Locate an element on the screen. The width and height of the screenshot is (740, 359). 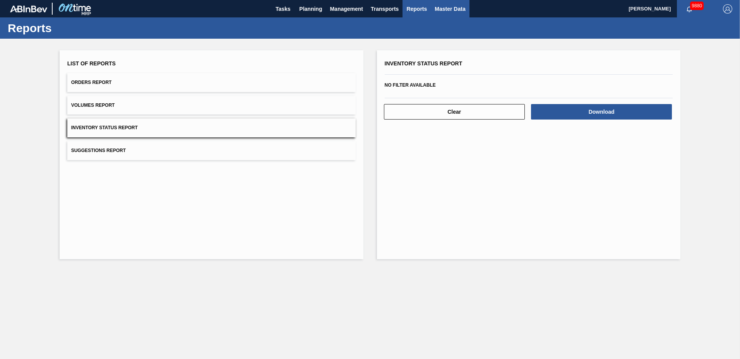
span: Orders Report is located at coordinates (91, 82).